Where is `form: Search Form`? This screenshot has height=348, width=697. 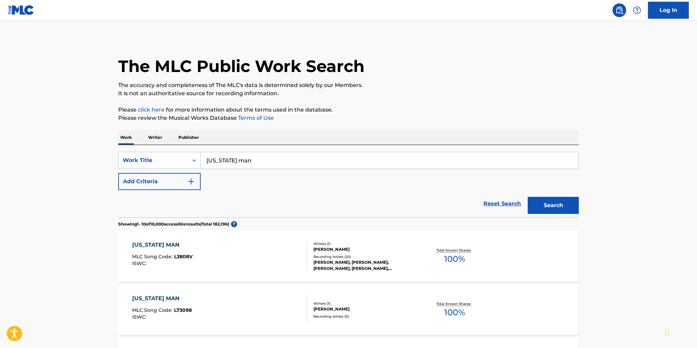 form: Search Form is located at coordinates (349, 184).